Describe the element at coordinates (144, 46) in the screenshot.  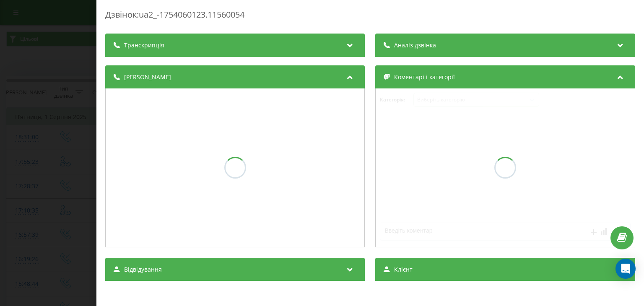
I see `span: Транскрипція` at that location.